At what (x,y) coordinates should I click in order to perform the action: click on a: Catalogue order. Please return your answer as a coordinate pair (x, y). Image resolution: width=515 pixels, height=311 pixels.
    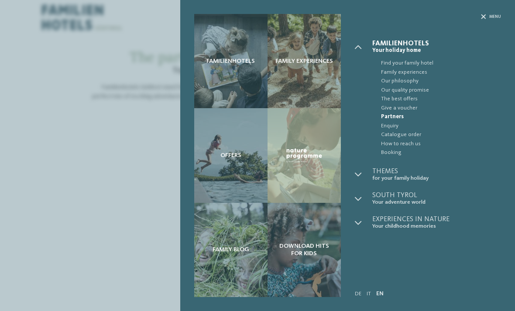
    Looking at the image, I should click on (437, 135).